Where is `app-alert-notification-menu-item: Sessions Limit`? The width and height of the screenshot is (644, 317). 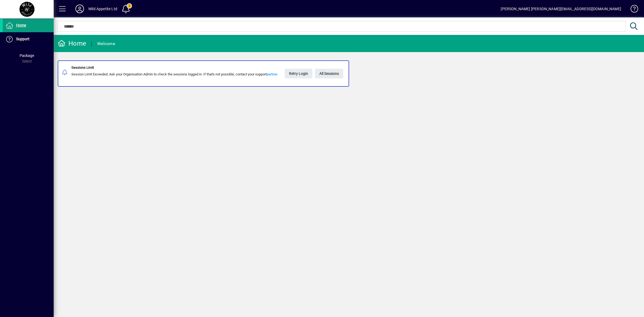
app-alert-notification-menu-item: Sessions Limit is located at coordinates (349, 74).